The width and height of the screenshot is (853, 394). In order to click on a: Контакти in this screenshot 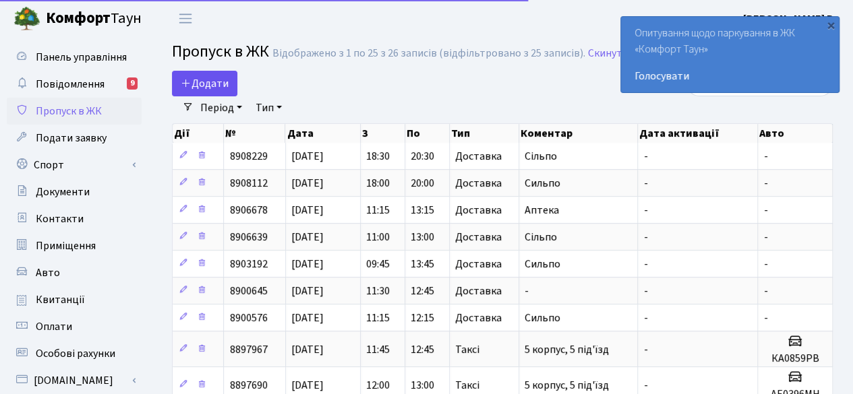, I will do `click(74, 219)`.